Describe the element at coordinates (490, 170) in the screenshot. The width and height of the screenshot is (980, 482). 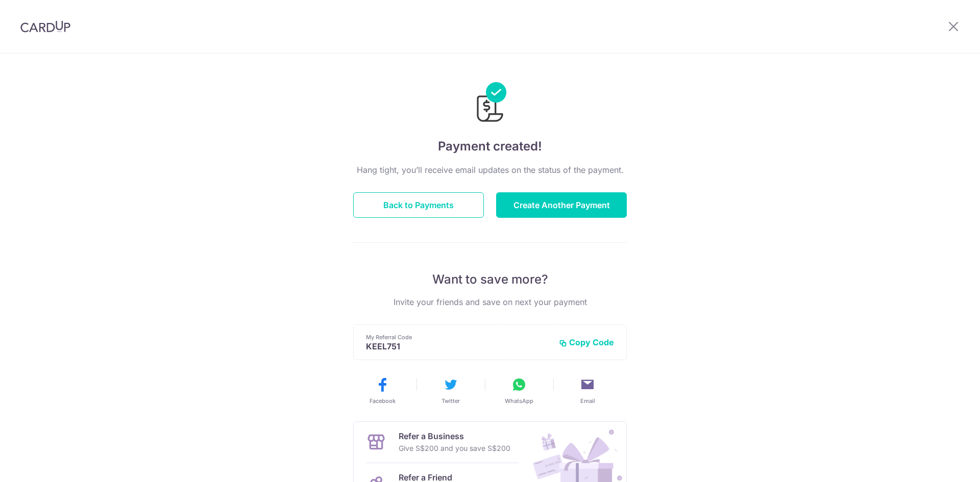
I see `p: Hang tight, you’ll receive email updates on the status of the payment.` at that location.